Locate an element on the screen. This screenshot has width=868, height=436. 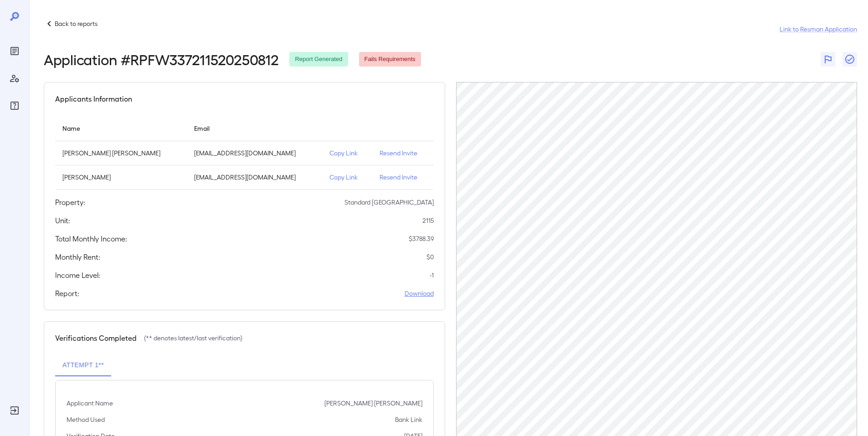
th: Name is located at coordinates (121, 128).